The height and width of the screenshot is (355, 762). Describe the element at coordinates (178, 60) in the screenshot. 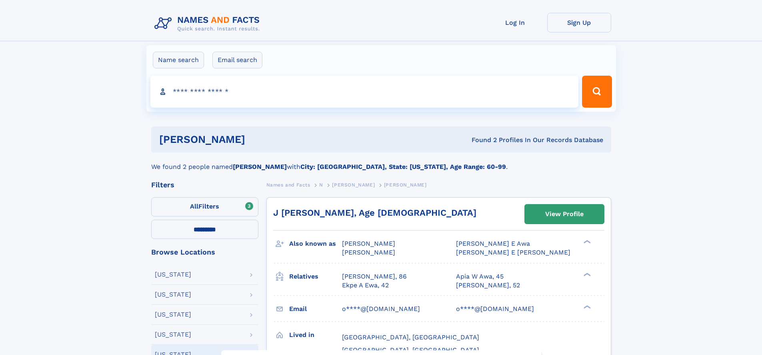

I see `label: Name search` at that location.